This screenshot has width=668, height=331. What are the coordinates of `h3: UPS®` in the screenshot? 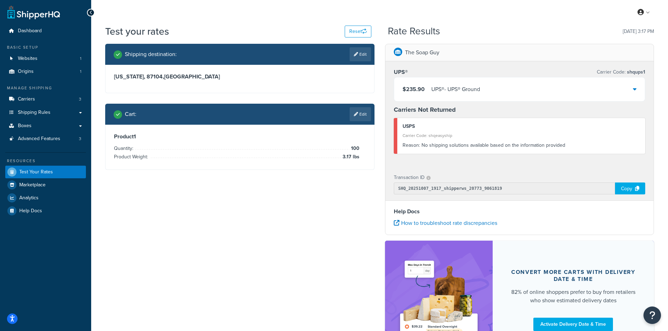 It's located at (401, 72).